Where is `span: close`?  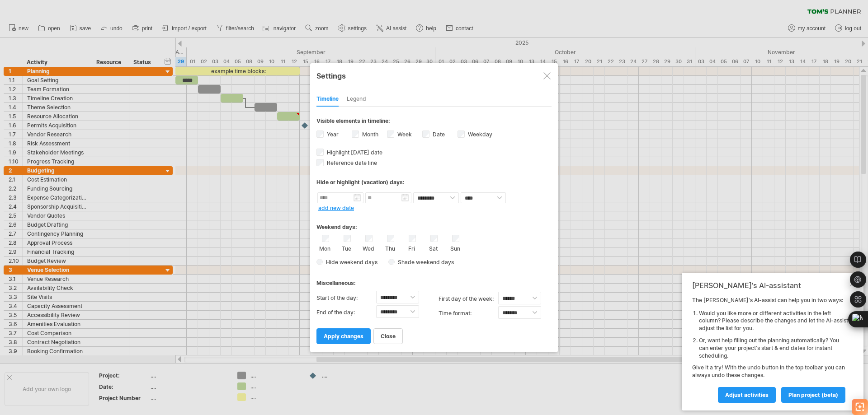 span: close is located at coordinates (388, 336).